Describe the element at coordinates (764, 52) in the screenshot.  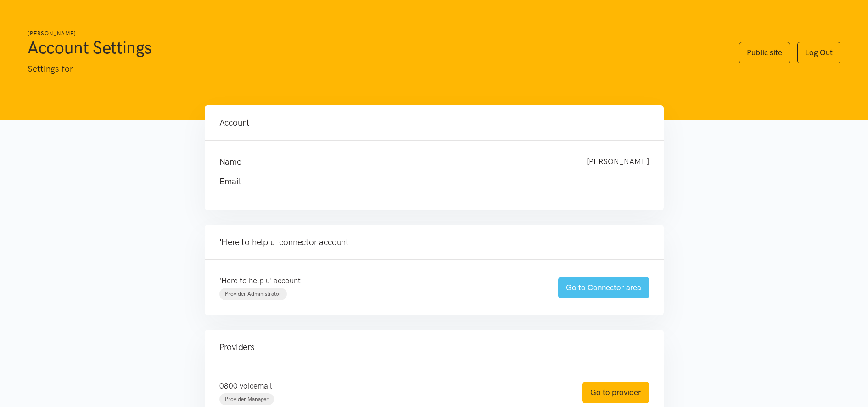
I see `a: Public site` at that location.